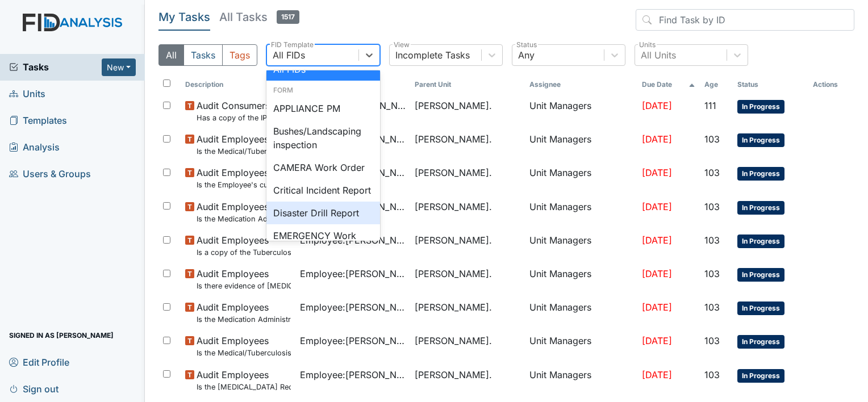  Describe the element at coordinates (244, 212) in the screenshot. I see `span: Audit Employees Is the Medication Administration certificate found in the file?` at that location.